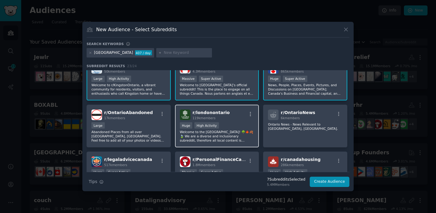 Image resolution: width=436 pixels, height=213 pixels. I want to click on button: Create Audience, so click(330, 182).